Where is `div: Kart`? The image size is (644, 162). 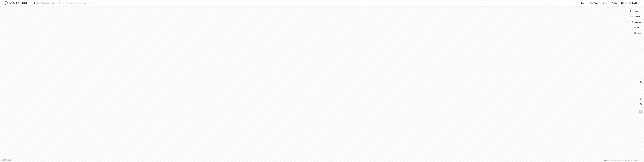 div: Kart is located at coordinates (583, 3).